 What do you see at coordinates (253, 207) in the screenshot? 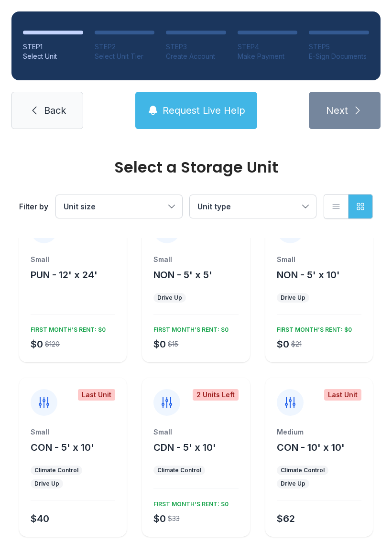
I see `button: Unit type` at bounding box center [253, 207].